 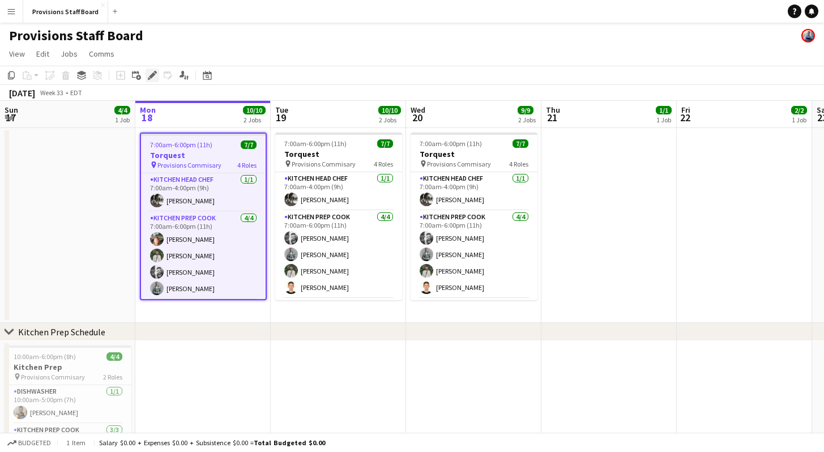 I want to click on div: Salary $0.00 + Expenses $0.00 + Subsistence $0.00 =, so click(x=212, y=442).